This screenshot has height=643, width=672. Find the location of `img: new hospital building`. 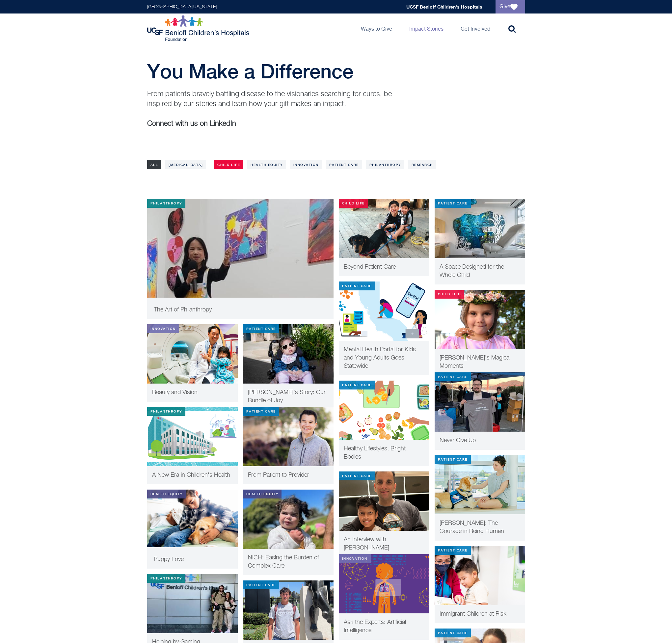

img: new hospital building is located at coordinates (192, 436).